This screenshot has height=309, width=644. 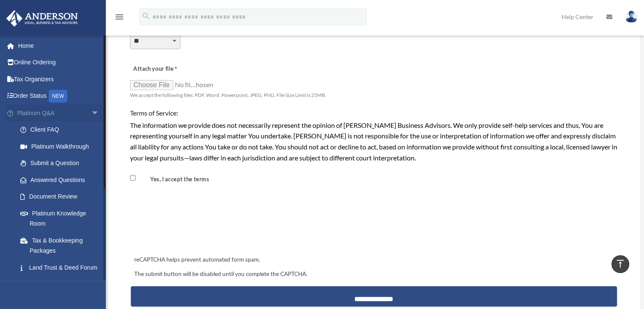 What do you see at coordinates (62, 245) in the screenshot?
I see `a: Tax & Bookkeeping Packages` at bounding box center [62, 245].